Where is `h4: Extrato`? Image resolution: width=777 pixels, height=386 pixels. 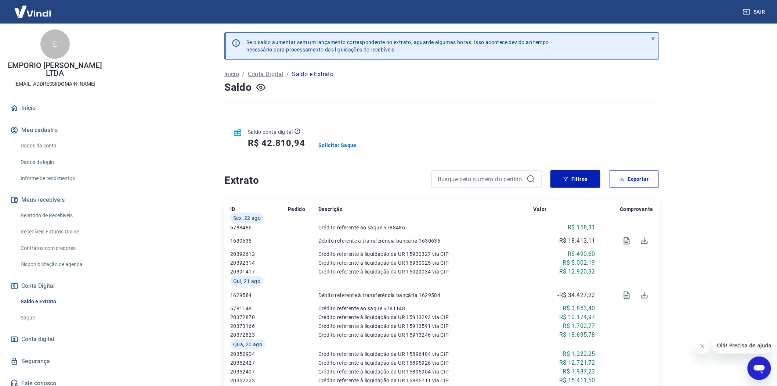 h4: Extrato is located at coordinates (324, 180).